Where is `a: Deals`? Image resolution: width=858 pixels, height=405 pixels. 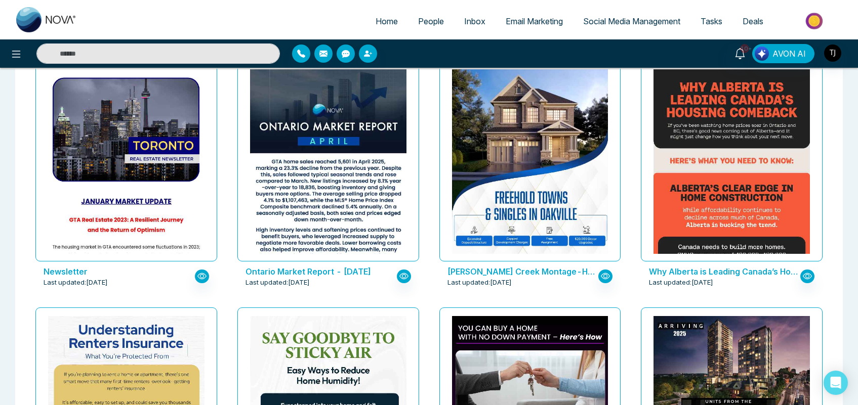 a: Deals is located at coordinates (753, 21).